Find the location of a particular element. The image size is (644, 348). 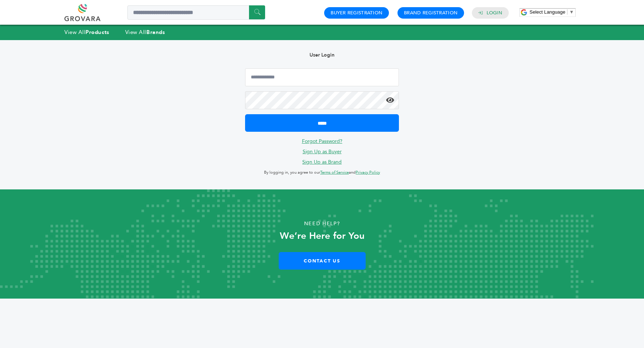

input: Email Address is located at coordinates (322, 77).